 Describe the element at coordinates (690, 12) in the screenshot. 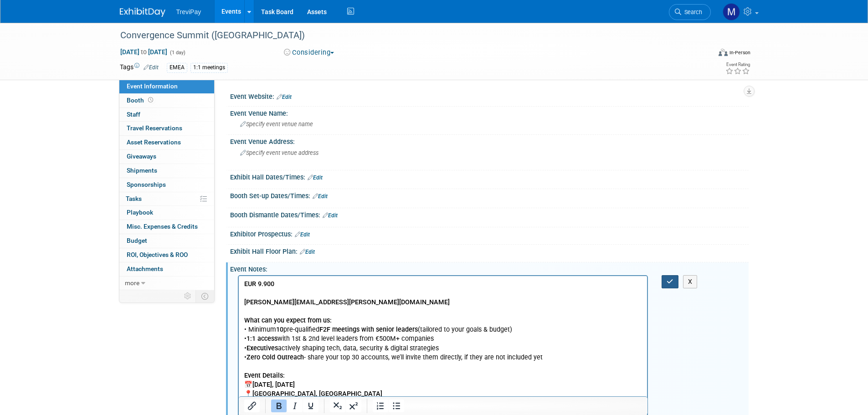

I see `a: Search` at that location.